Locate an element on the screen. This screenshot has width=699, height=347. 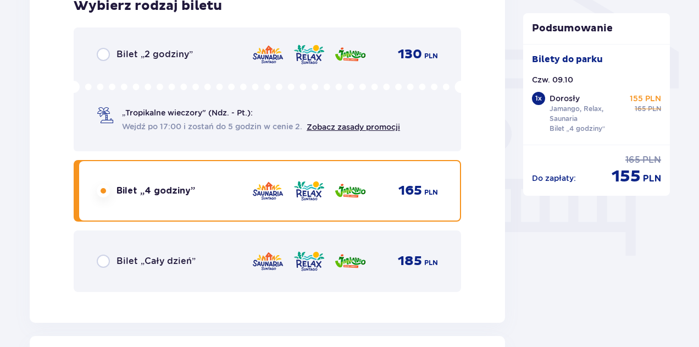
p: Do zapłaty : is located at coordinates (554, 178).